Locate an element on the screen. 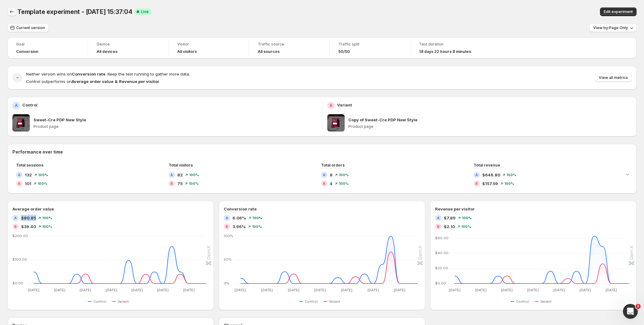 The height and width of the screenshot is (325, 644). strong: Average order value is located at coordinates (93, 81).